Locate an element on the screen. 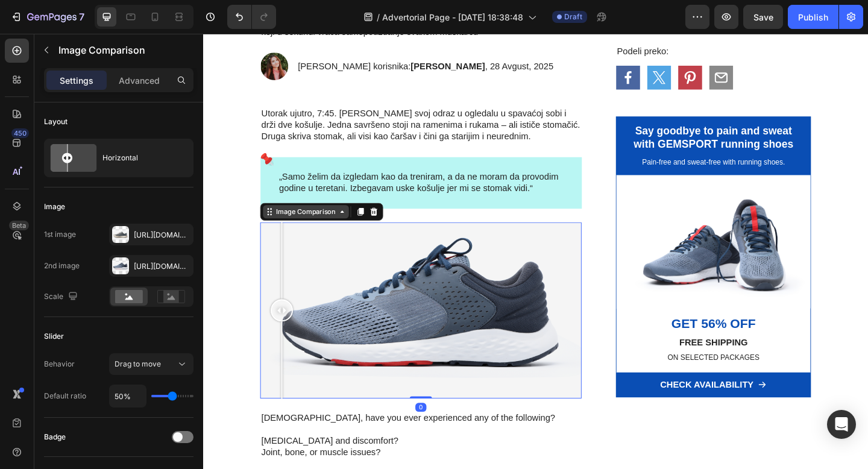 The height and width of the screenshot is (469, 868). div: Behavior is located at coordinates (59, 364).